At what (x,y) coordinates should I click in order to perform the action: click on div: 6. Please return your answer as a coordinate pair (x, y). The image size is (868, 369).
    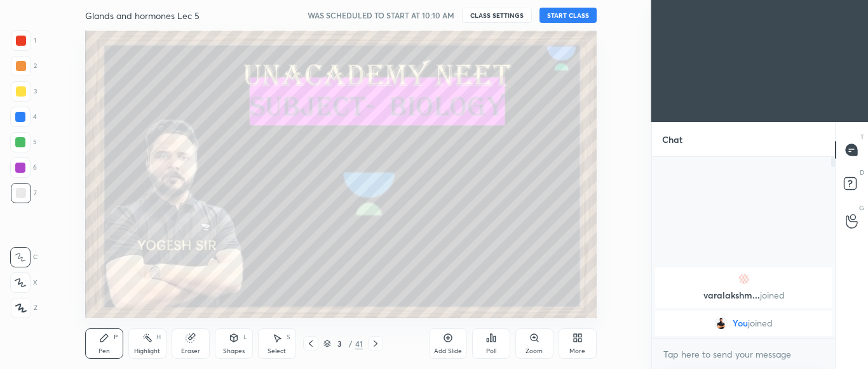
    Looking at the image, I should click on (24, 168).